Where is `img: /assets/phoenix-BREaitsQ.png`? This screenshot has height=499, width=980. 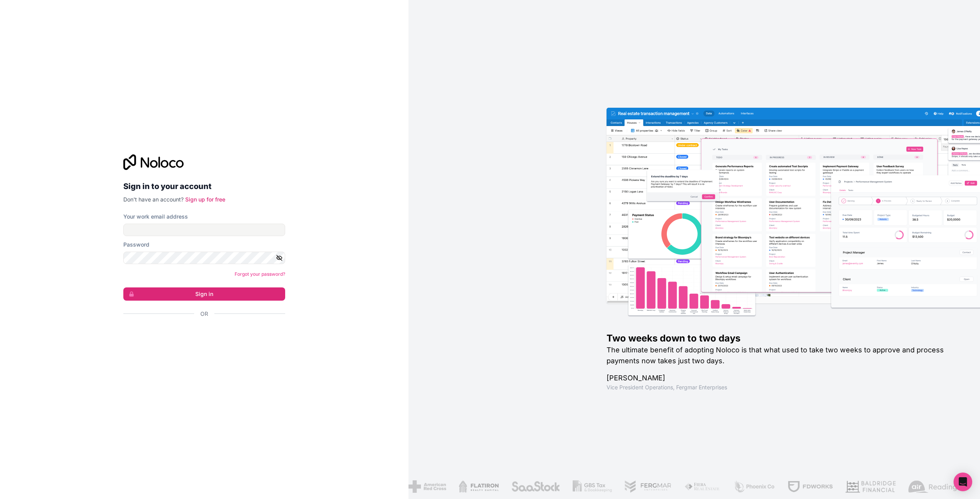 img: /assets/phoenix-BREaitsQ.png is located at coordinates (753, 487).